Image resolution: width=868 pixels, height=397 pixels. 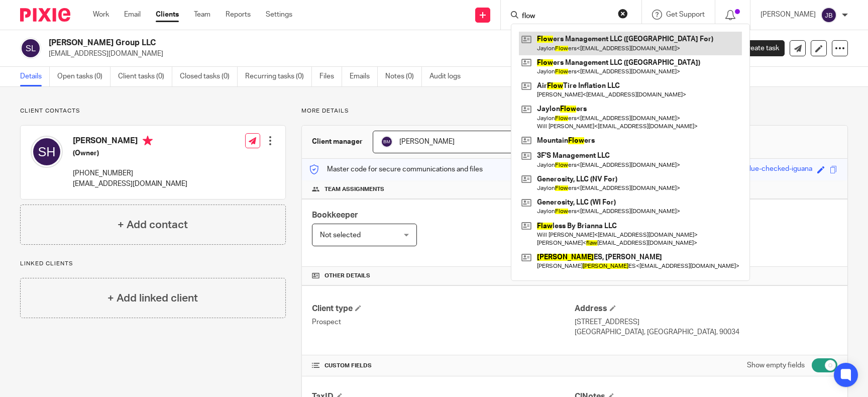 I want to click on p: Master code for secure communications and files, so click(x=396, y=169).